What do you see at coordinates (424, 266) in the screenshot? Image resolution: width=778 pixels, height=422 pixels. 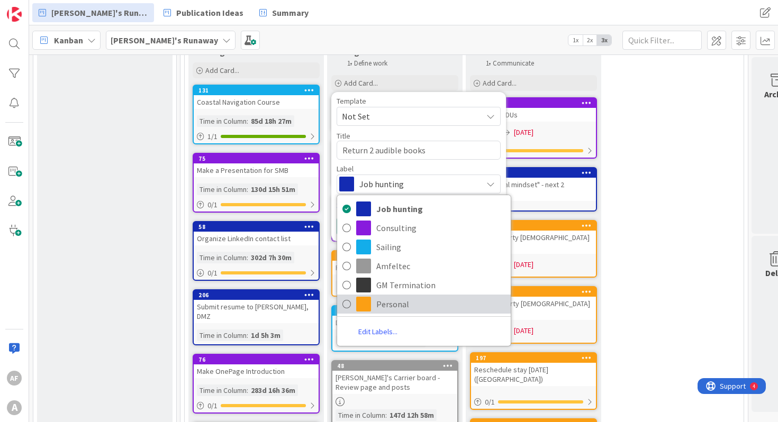 I see `a: Amfeltec` at bounding box center [424, 266].